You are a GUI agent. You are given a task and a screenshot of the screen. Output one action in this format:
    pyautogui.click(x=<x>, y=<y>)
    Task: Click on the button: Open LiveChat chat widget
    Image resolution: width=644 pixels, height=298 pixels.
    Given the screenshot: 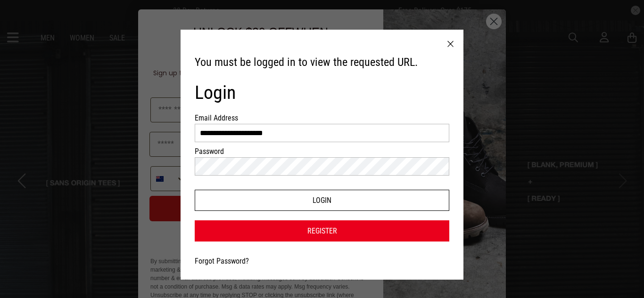 What is the action you would take?
    pyautogui.click(x=21, y=18)
    